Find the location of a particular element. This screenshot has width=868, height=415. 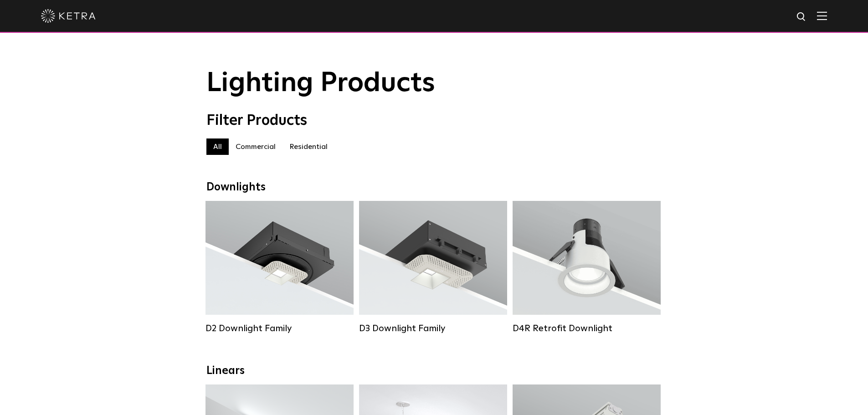

a: D2 Downlight Family Lumen Output:1200Colors:White / Black / Gloss Black / Silver / Bronze / Silve... is located at coordinates (279, 268).